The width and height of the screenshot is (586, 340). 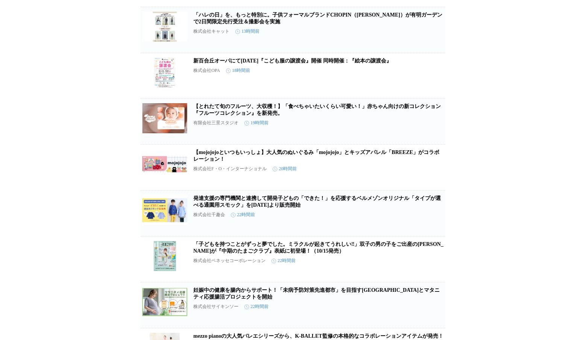 I want to click on a: 【とれたて旬のフルーツ、大収穫！】「食べちゃいたいくらい可愛い！」赤ちゃん向けの新コレクション『フルーツコレクション』を新発売。, so click(x=317, y=109).